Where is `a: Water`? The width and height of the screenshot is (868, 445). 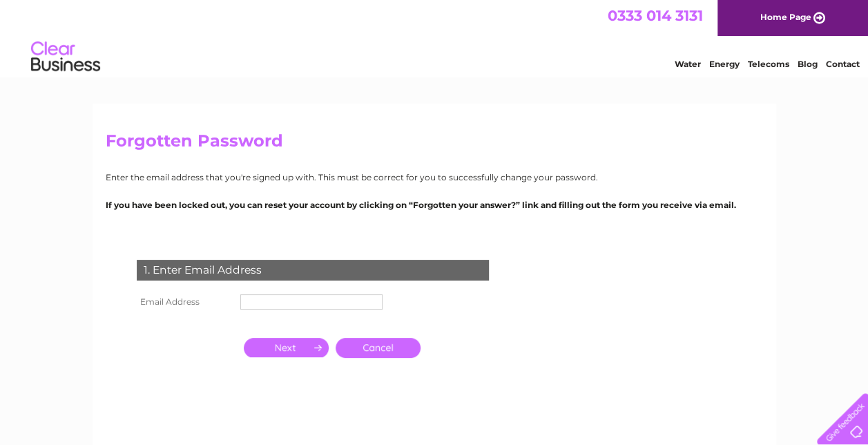 a: Water is located at coordinates (688, 63).